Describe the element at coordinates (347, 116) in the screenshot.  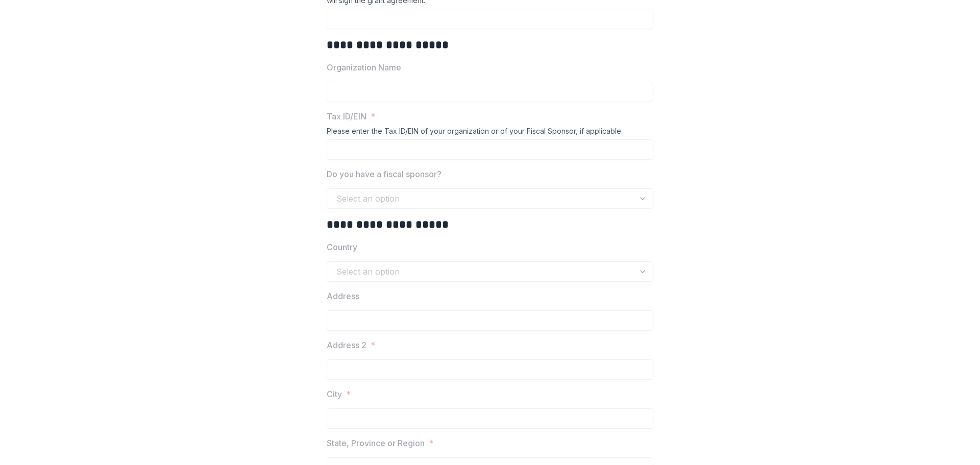
I see `p: Tax ID/EIN` at that location.